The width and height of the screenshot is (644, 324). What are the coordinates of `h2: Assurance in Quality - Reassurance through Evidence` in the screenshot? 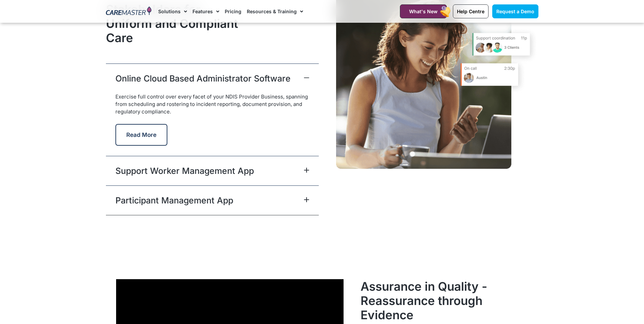 It's located at (449, 300).